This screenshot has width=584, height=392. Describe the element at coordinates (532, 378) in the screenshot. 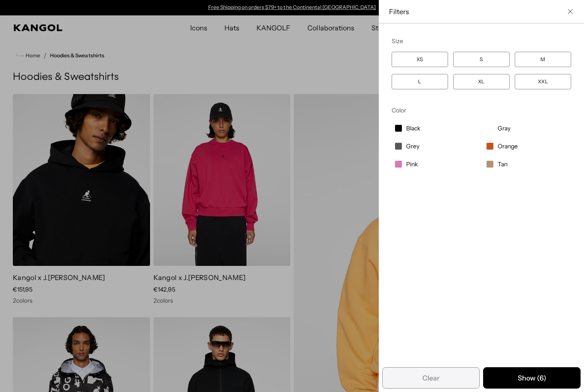

I see `button: Apply selected filters` at that location.